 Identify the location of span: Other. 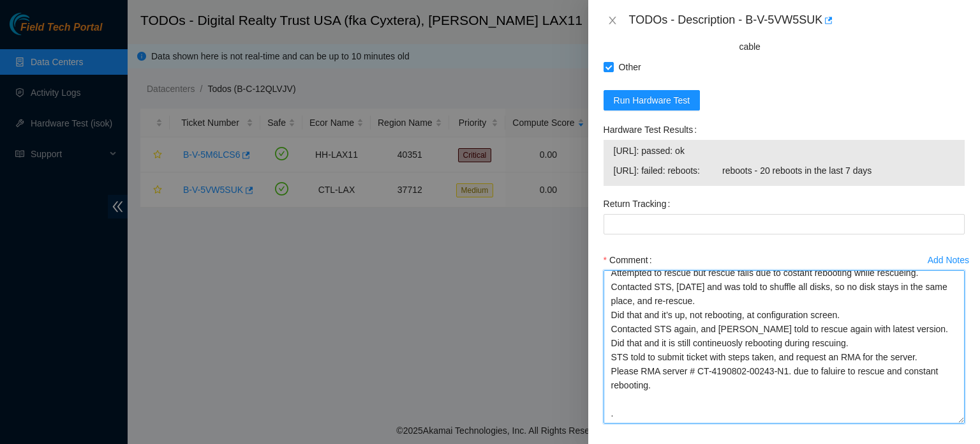
(630, 67).